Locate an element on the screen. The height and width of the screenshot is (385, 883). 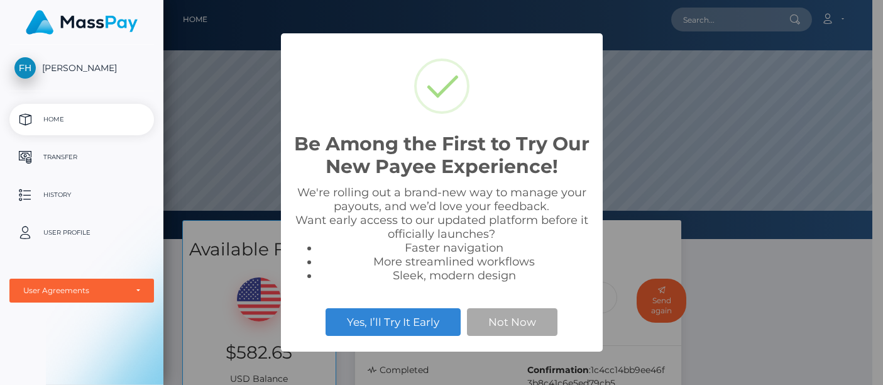
button: Not Now is located at coordinates (512, 322).